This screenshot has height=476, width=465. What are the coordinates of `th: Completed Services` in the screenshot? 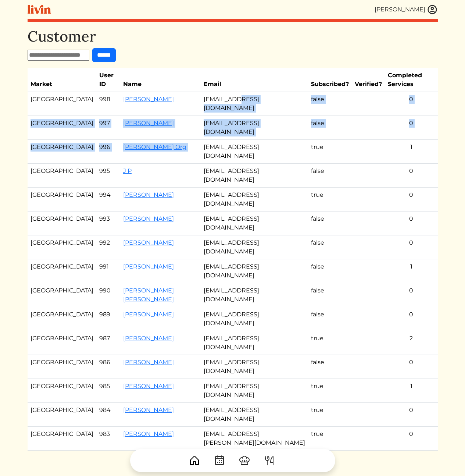 It's located at (411, 80).